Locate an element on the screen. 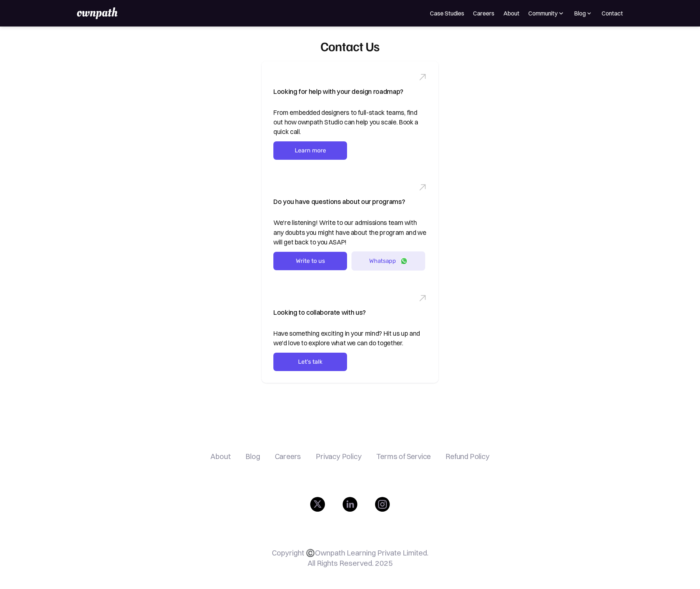 The width and height of the screenshot is (700, 589). a: Privacy Policy is located at coordinates (339, 456).